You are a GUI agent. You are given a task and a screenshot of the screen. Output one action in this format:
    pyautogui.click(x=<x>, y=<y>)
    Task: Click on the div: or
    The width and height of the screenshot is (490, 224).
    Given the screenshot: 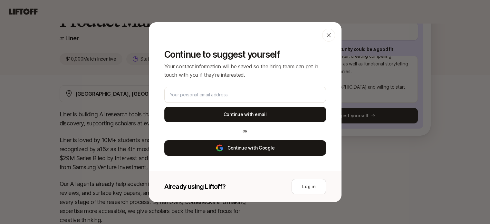 What is the action you would take?
    pyautogui.click(x=245, y=131)
    